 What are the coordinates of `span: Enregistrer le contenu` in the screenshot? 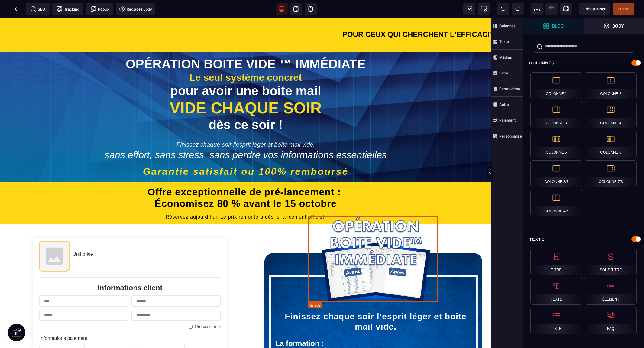 It's located at (624, 9).